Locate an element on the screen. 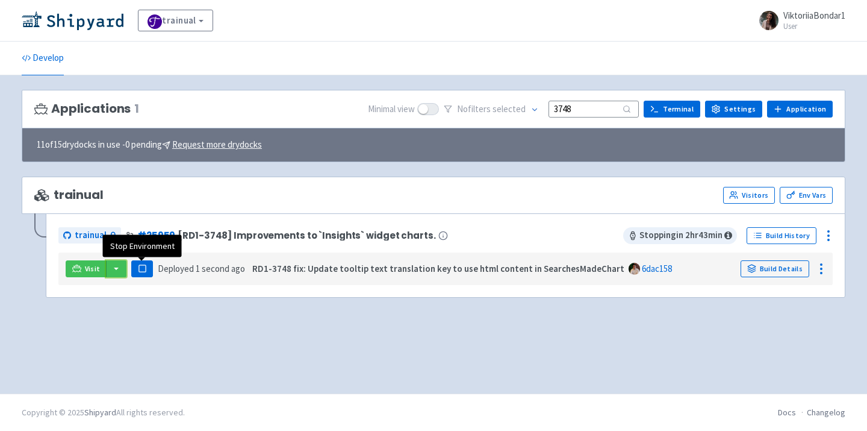  a: Changelog is located at coordinates (826, 412).